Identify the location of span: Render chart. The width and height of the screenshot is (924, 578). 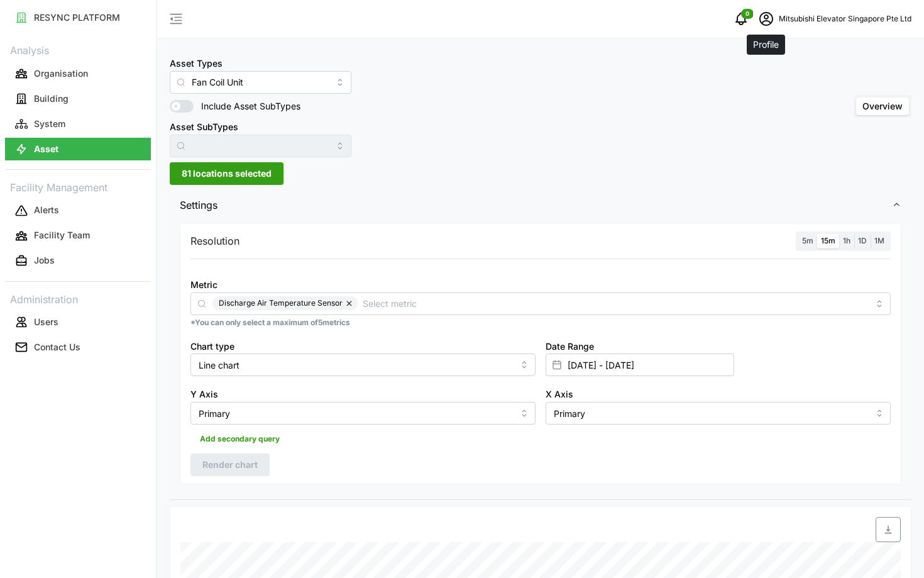
(230, 465).